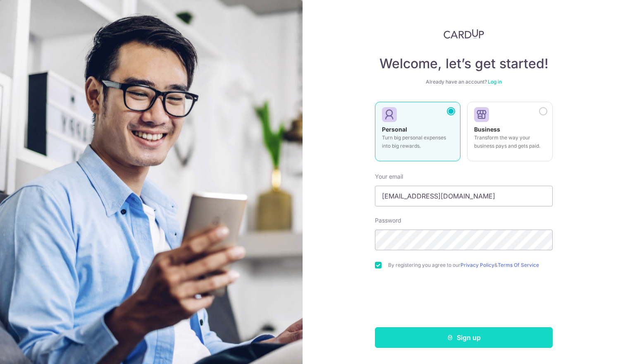  Describe the element at coordinates (464, 196) in the screenshot. I see `input: Enter your Email` at that location.